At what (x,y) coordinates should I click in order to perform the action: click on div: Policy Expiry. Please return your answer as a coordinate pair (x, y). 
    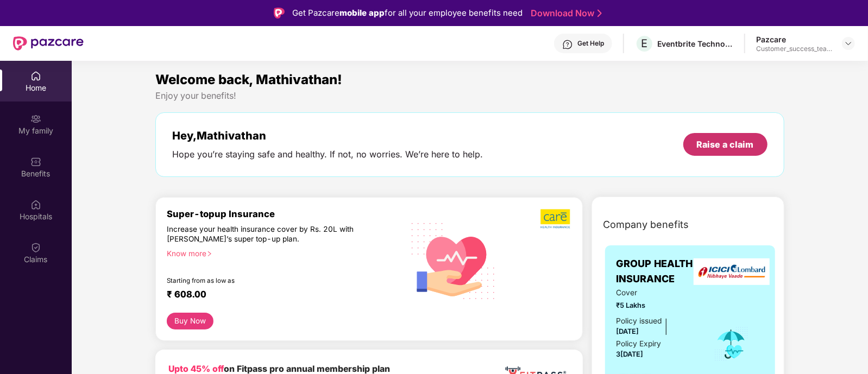
    Looking at the image, I should click on (638, 344).